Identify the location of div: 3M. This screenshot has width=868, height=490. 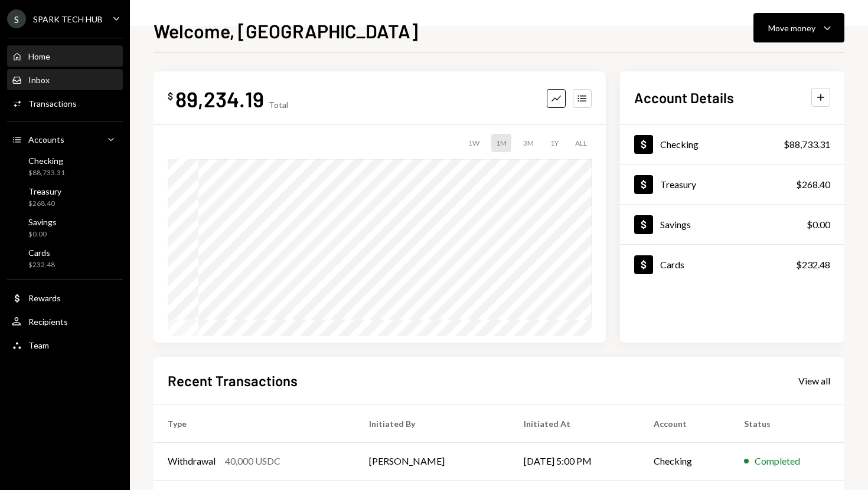
(528, 143).